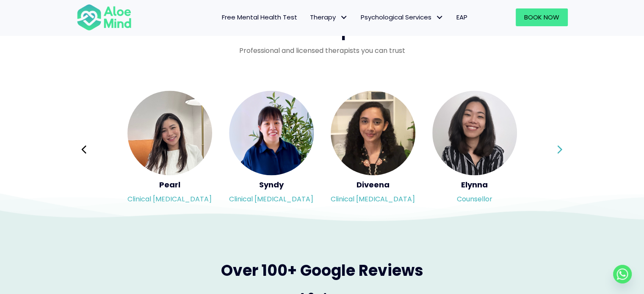 The image size is (644, 294). I want to click on span: Free Mental Health Test, so click(260, 17).